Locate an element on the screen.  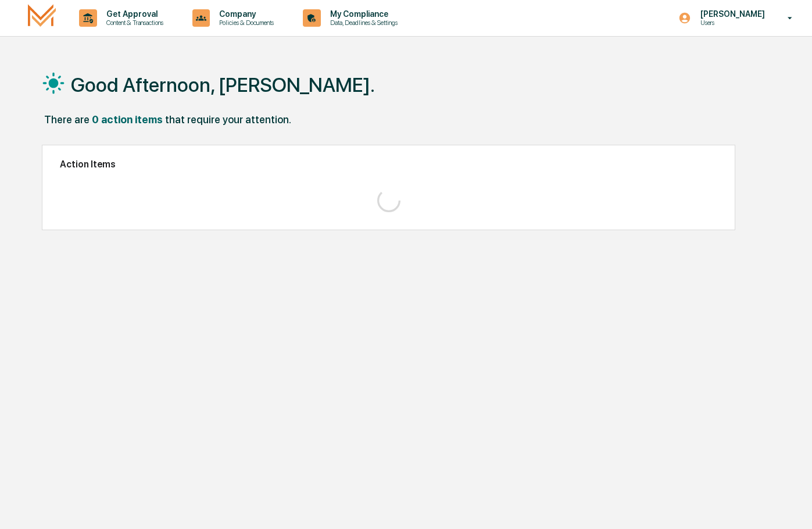
img: logo is located at coordinates (42, 18).